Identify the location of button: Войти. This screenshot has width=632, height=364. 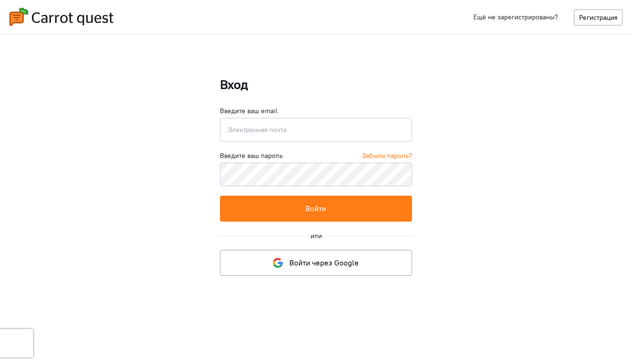
(316, 208).